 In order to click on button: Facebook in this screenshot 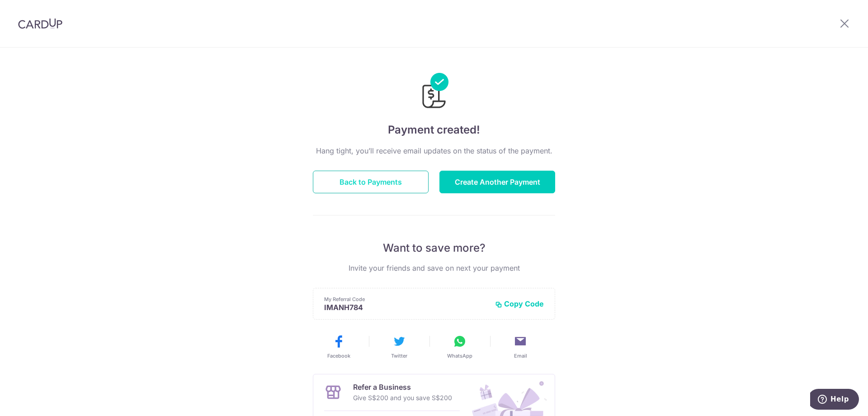, I will do `click(338, 347)`.